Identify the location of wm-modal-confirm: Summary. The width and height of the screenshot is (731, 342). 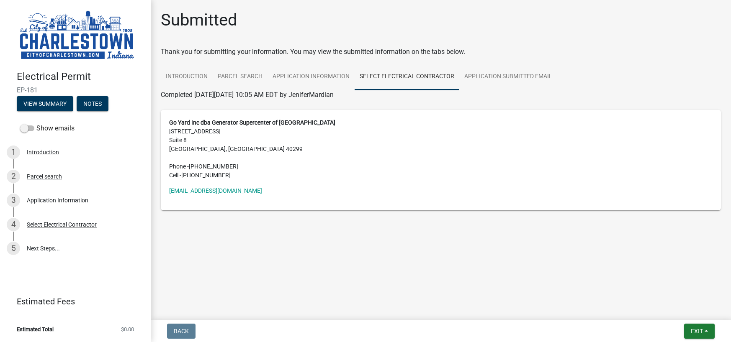
(45, 104).